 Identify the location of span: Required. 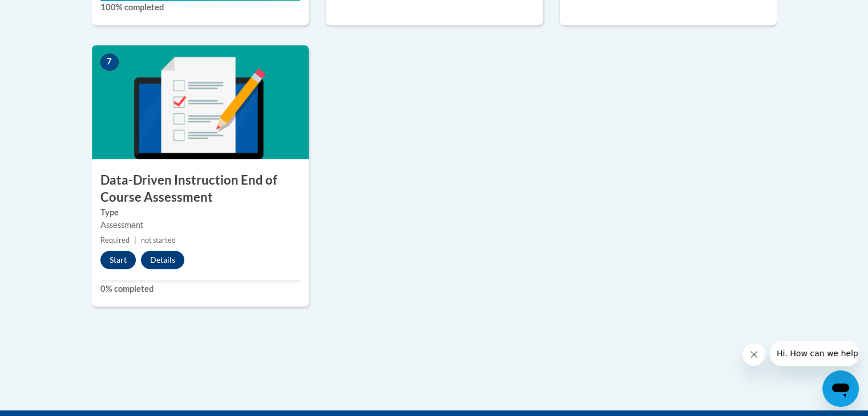
(115, 240).